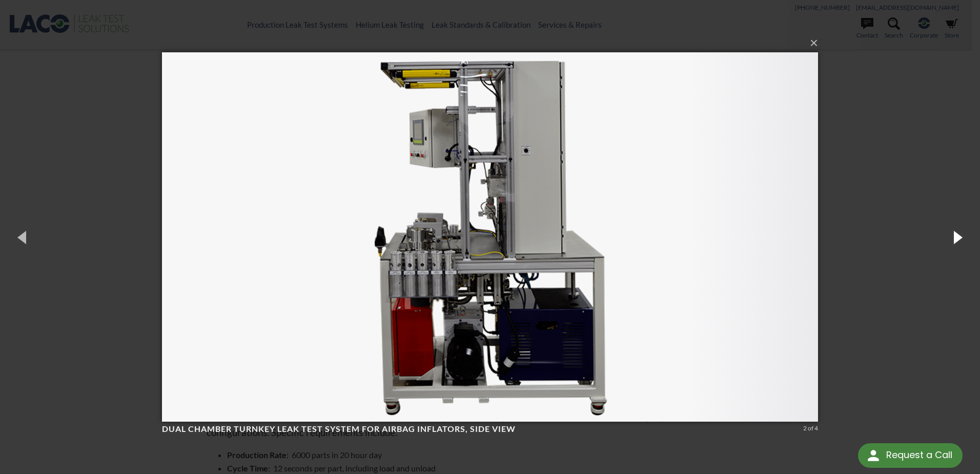 Image resolution: width=980 pixels, height=474 pixels. Describe the element at coordinates (490, 237) in the screenshot. I see `img: Dual Chamber Turnkey Leak Test System for Airbag Inflators, side view` at that location.